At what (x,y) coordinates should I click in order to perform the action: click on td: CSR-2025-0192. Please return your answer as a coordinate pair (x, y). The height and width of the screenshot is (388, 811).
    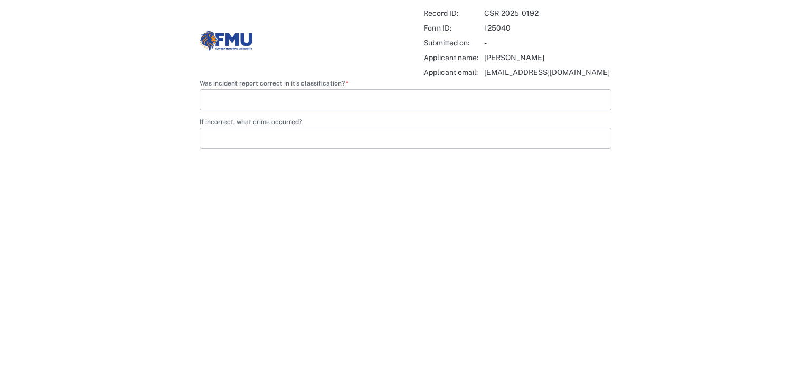
    Looking at the image, I should click on (547, 13).